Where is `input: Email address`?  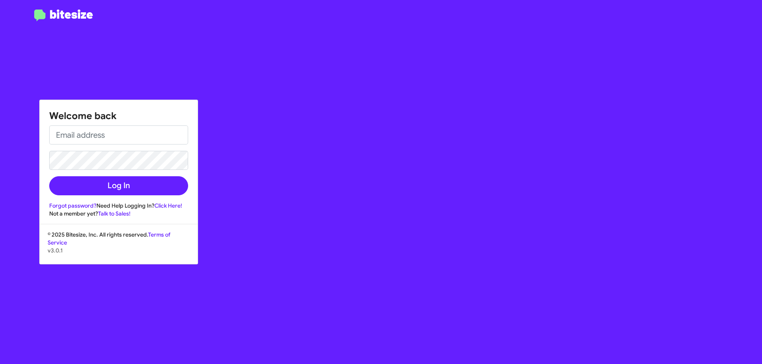
input: Email address is located at coordinates (119, 135).